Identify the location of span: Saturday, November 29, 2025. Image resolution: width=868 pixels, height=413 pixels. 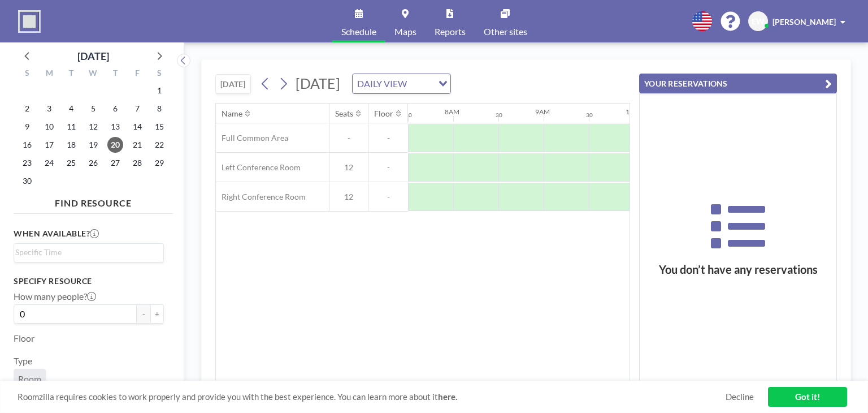
(159, 163).